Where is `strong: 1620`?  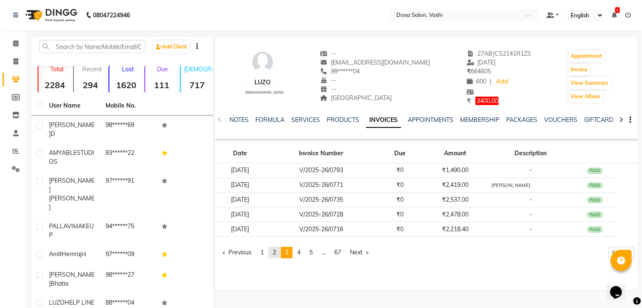 strong: 1620 is located at coordinates (126, 85).